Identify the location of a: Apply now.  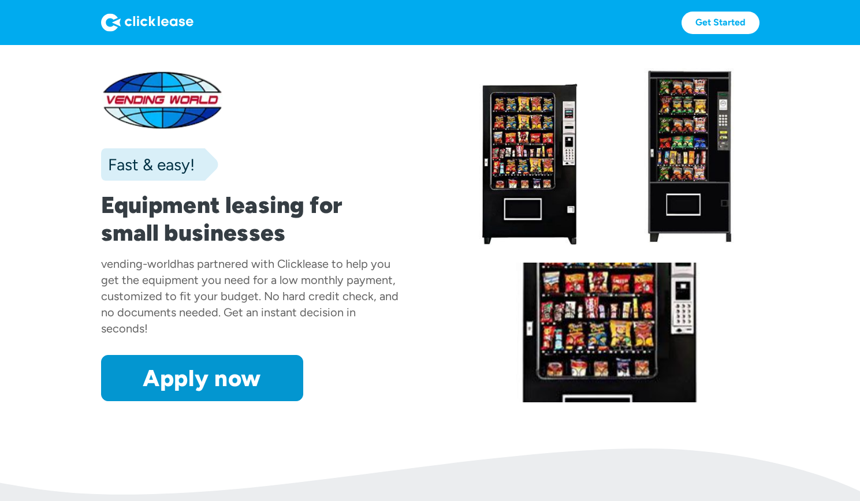
(202, 378).